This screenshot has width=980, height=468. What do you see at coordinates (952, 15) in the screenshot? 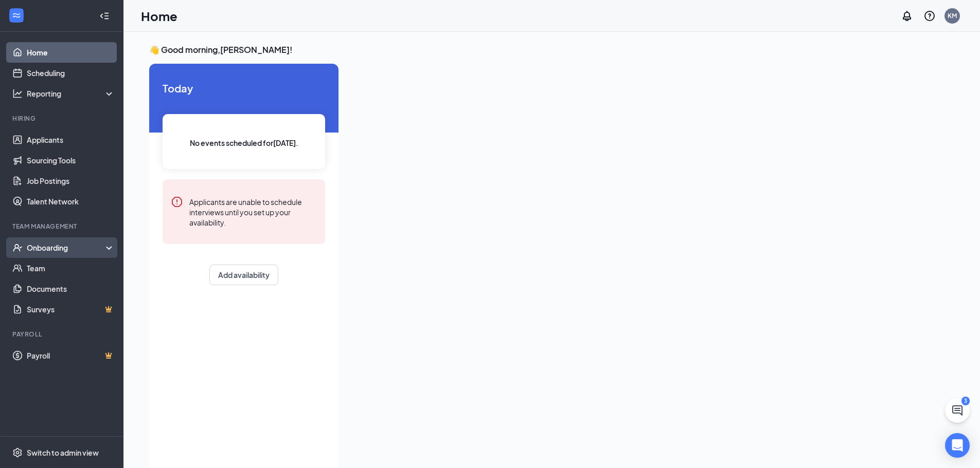
I see `div: KM` at bounding box center [952, 15].